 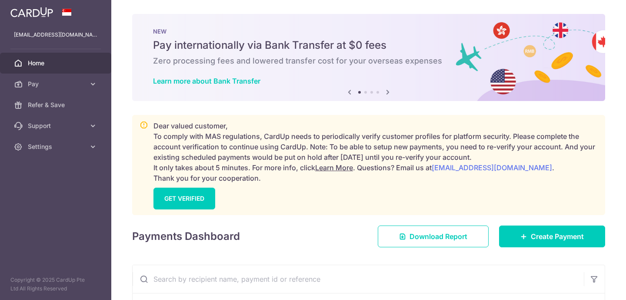 What do you see at coordinates (32, 12) in the screenshot?
I see `img: CardUp` at bounding box center [32, 12].